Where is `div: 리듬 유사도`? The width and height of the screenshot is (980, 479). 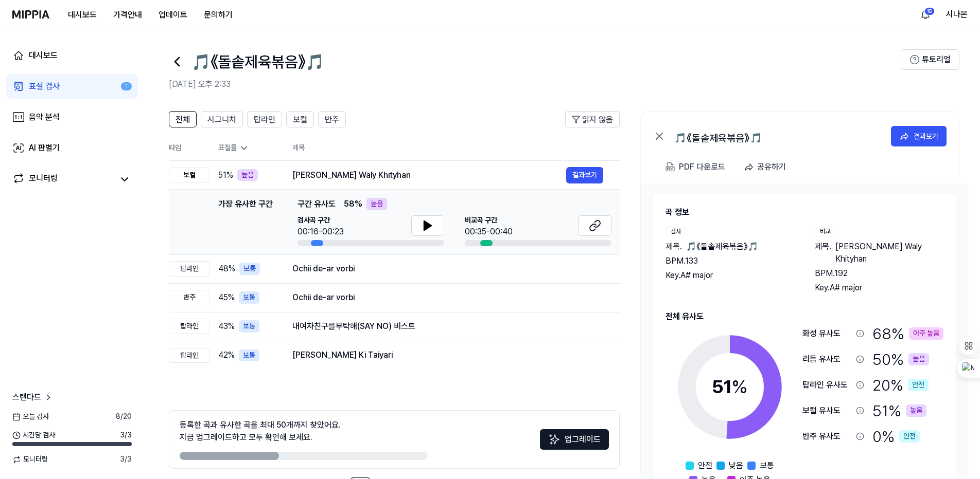 div: 리듬 유사도 is located at coordinates (827, 360).